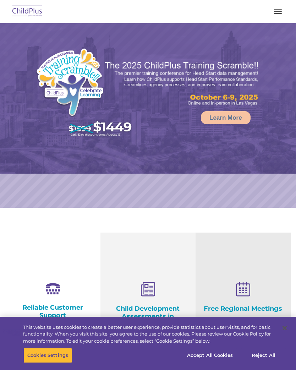 The width and height of the screenshot is (296, 370). Describe the element at coordinates (264, 356) in the screenshot. I see `button: Reject All` at that location.